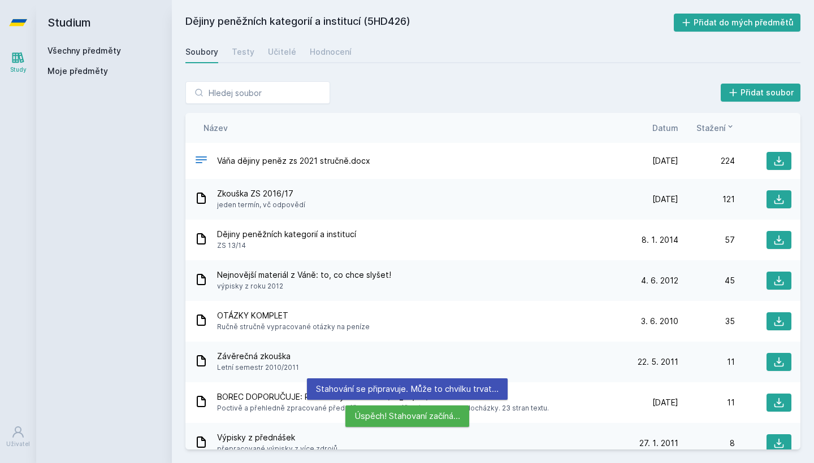  What do you see at coordinates (18, 69) in the screenshot?
I see `div: Study` at bounding box center [18, 69].